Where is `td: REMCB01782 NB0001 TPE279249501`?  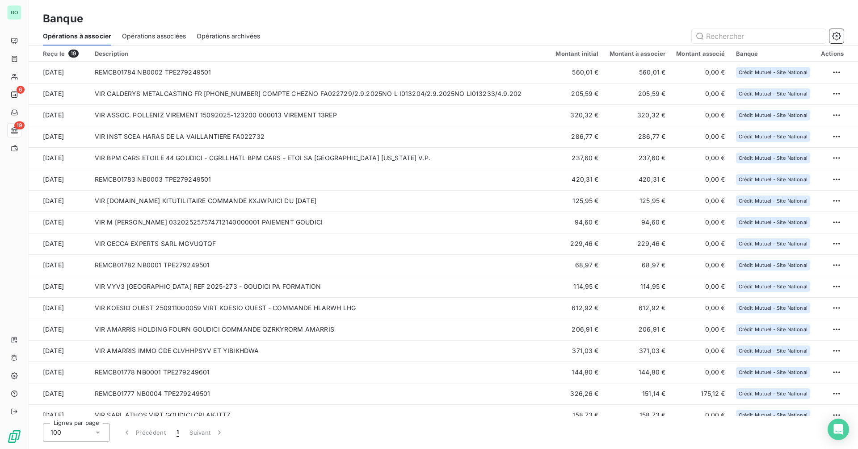
td: REMCB01782 NB0001 TPE279249501 is located at coordinates (320, 265).